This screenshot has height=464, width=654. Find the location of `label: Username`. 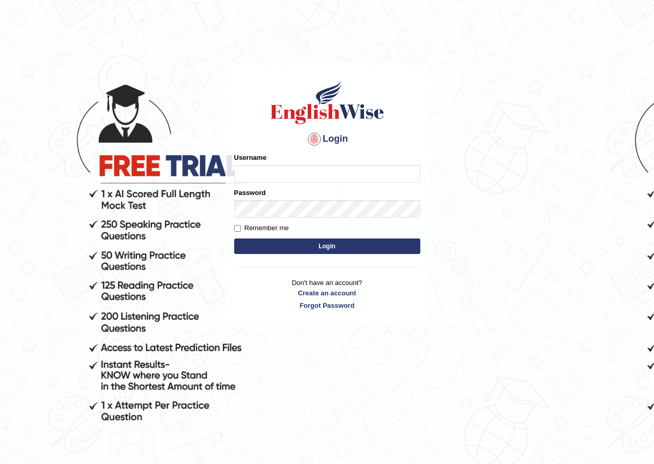

label: Username is located at coordinates (250, 157).